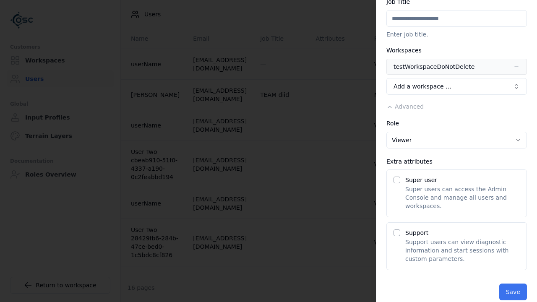 The width and height of the screenshot is (537, 302). I want to click on div: testWorkspaceDoNotDelete, so click(434, 67).